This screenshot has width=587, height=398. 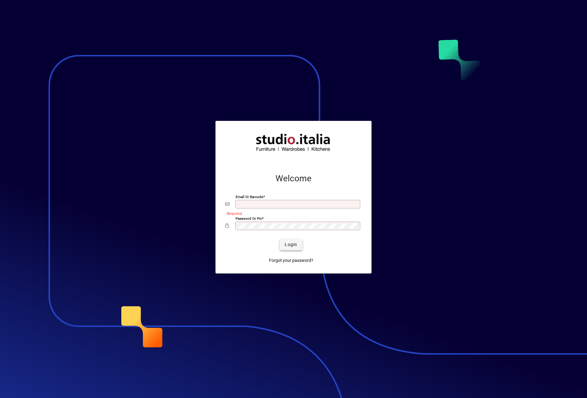 I want to click on a: Forgot your password?, so click(x=291, y=260).